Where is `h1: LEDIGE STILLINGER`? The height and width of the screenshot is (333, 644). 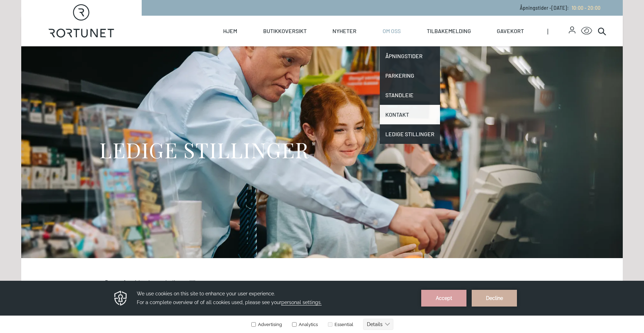 h1: LEDIGE STILLINGER is located at coordinates (204, 149).